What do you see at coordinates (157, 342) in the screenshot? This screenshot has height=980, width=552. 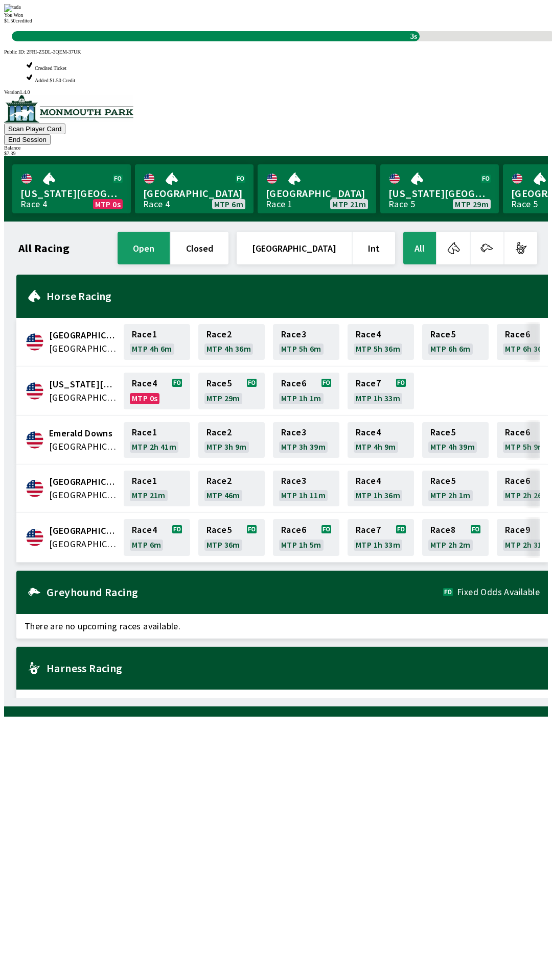 I see `a: Race1MTP 4h 6m` at bounding box center [157, 342].